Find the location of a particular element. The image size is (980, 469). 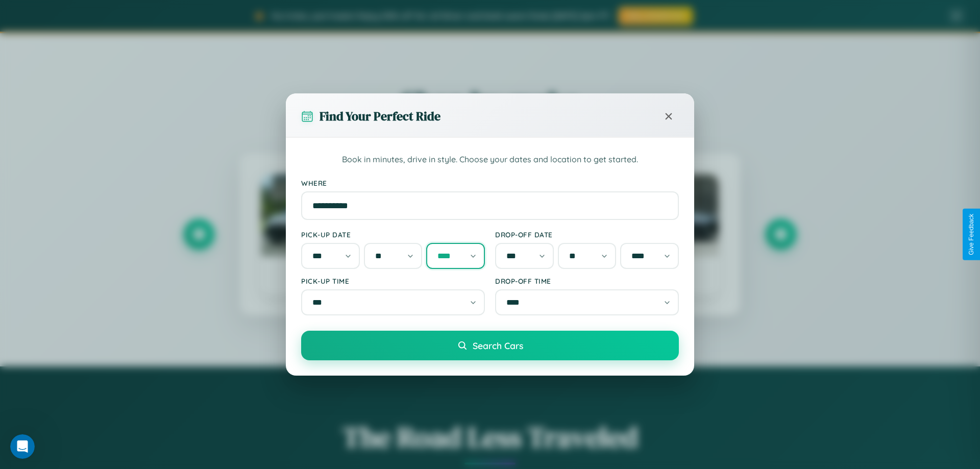

label: Drop-off Time is located at coordinates (587, 281).